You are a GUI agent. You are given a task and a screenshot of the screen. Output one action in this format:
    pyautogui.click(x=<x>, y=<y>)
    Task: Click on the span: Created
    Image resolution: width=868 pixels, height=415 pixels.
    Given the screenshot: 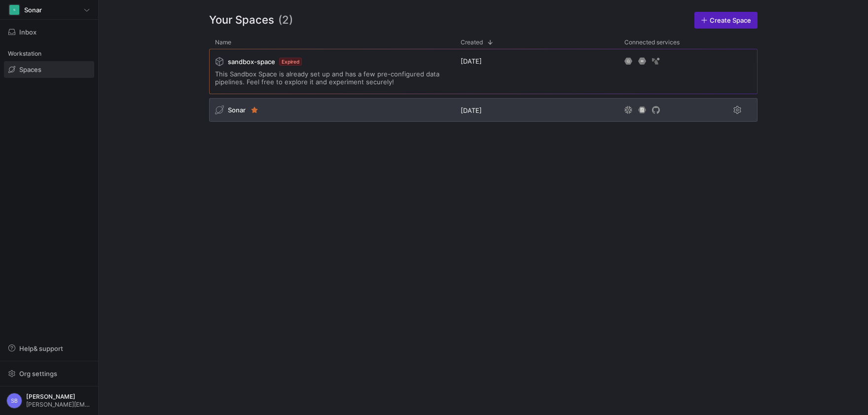 What is the action you would take?
    pyautogui.click(x=471, y=42)
    